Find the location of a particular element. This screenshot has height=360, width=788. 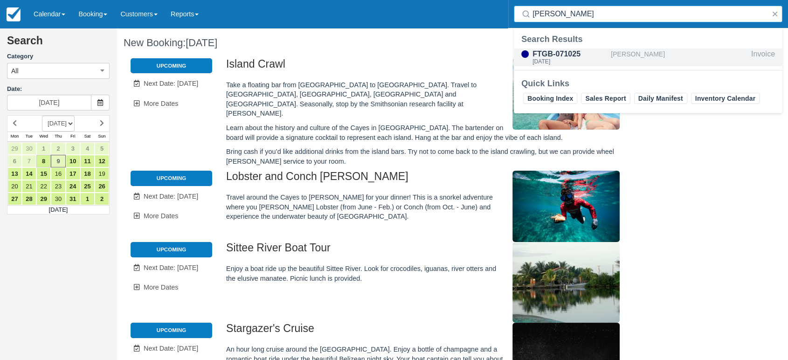

a: 5 is located at coordinates (102, 148).